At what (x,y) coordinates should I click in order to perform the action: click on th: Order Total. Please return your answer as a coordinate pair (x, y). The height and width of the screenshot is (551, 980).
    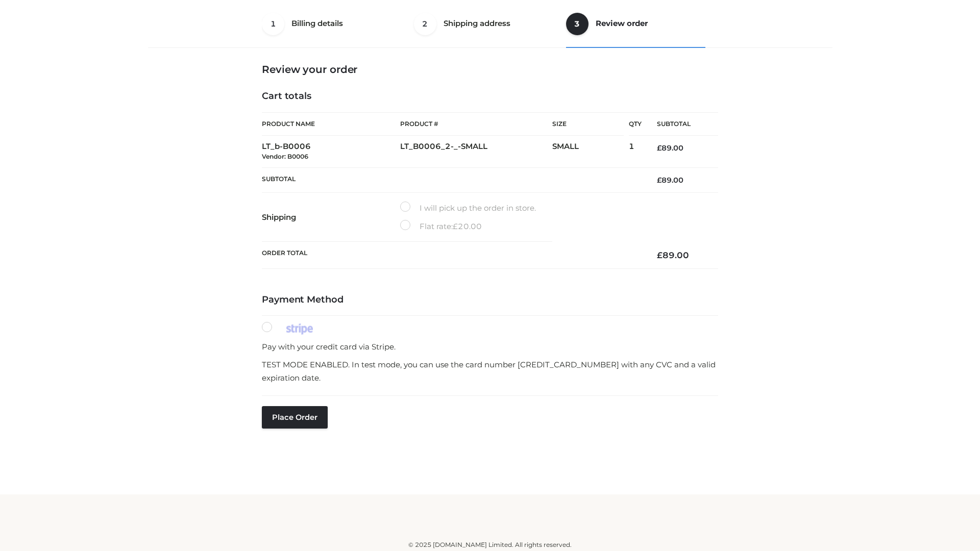
    Looking at the image, I should click on (452, 255).